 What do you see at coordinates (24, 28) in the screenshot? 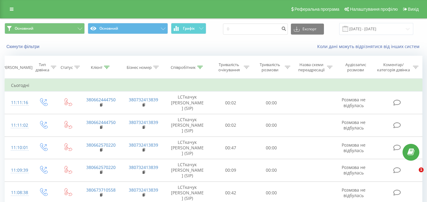
I see `span: Основний` at bounding box center [24, 28].